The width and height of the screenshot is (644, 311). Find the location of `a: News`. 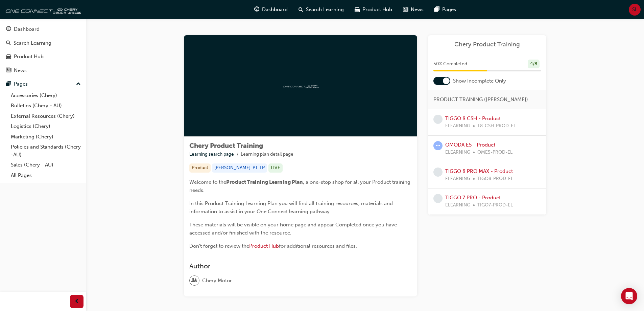

a: News is located at coordinates (43, 70).